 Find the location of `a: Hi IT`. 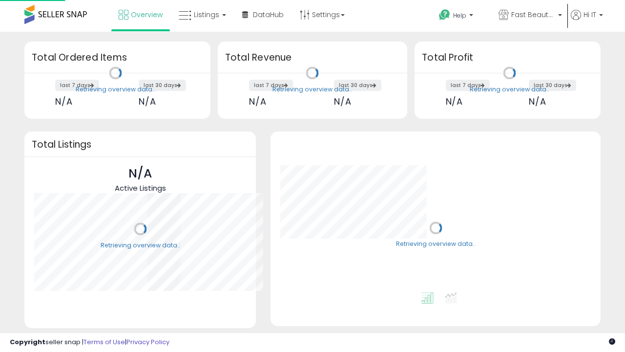

a: Hi IT is located at coordinates (587, 21).